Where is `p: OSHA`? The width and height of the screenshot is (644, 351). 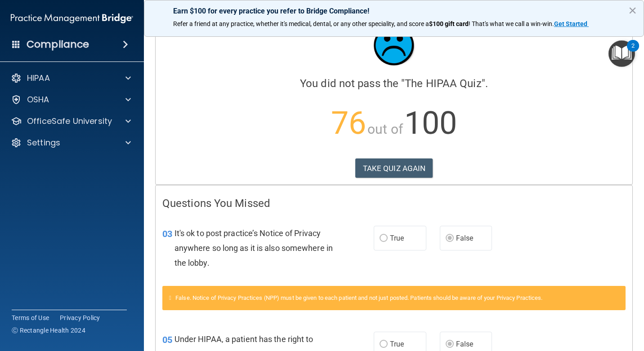
p: OSHA is located at coordinates (38, 100).